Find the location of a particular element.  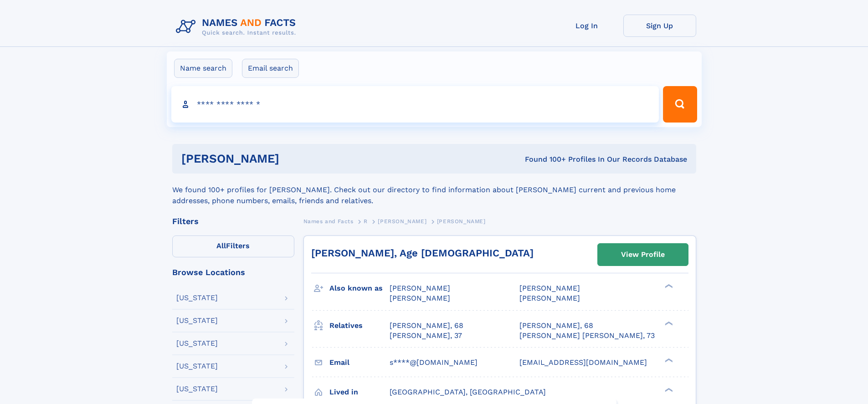

div: Found 100+ Profiles In Our Records Database is located at coordinates (545, 159).